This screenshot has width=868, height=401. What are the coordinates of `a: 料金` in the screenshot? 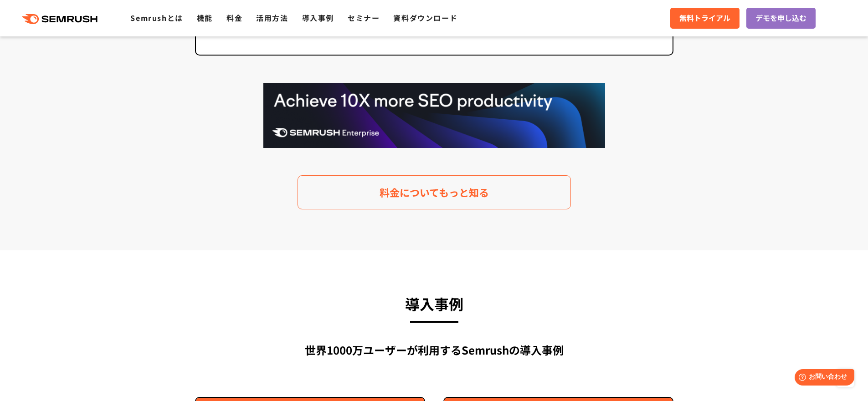 It's located at (234, 18).